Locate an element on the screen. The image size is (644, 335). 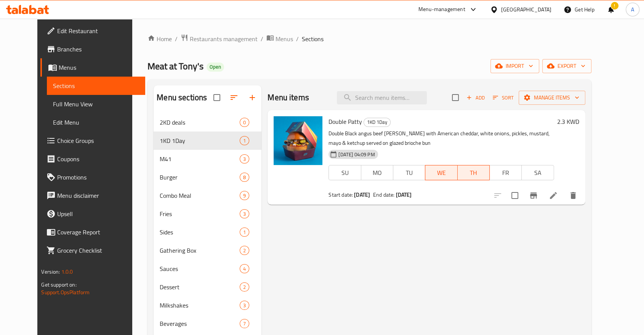
div: Combo Meal9 is located at coordinates (207, 196).